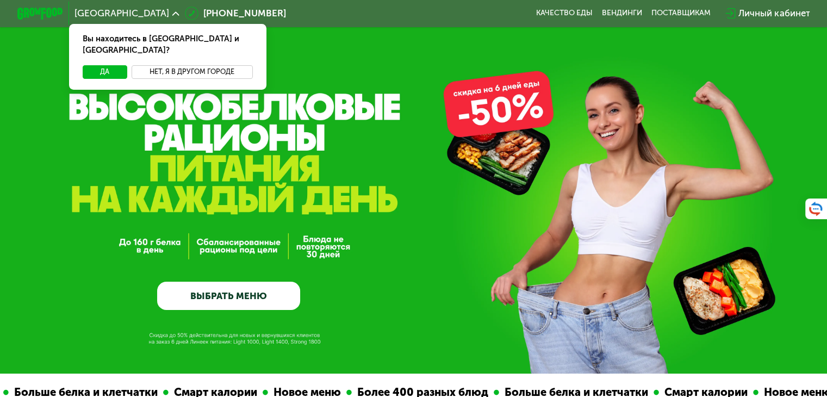 This screenshot has height=397, width=827. What do you see at coordinates (774, 13) in the screenshot?
I see `div: Личный кабинет` at bounding box center [774, 13].